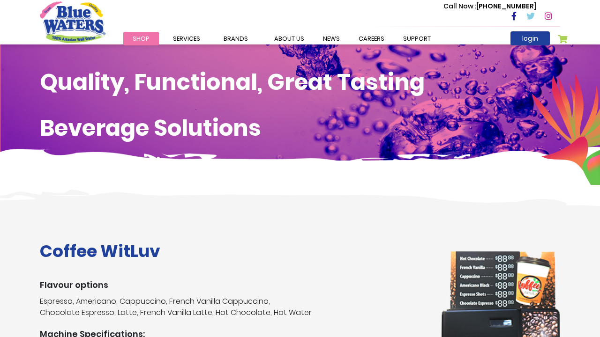 The width and height of the screenshot is (600, 337). I want to click on h1: Quality, Functional, Great Tasting, so click(300, 82).